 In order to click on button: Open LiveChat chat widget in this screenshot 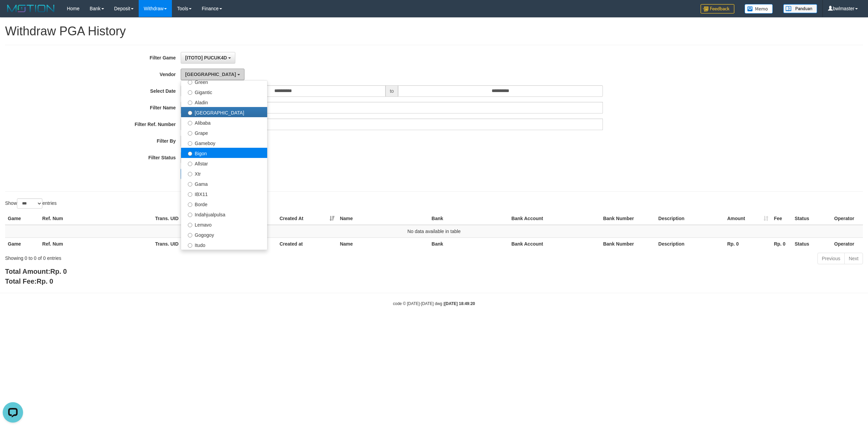, I will do `click(12, 13)`.